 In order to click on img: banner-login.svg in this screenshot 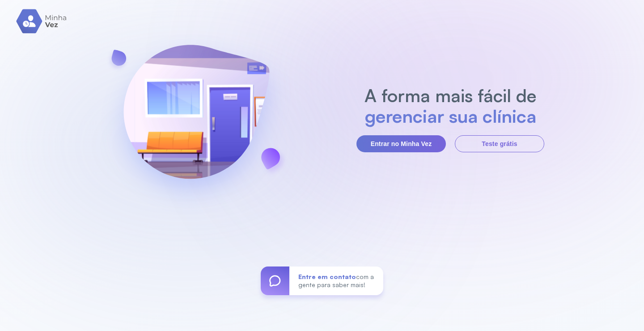, I will do `click(196, 118)`.